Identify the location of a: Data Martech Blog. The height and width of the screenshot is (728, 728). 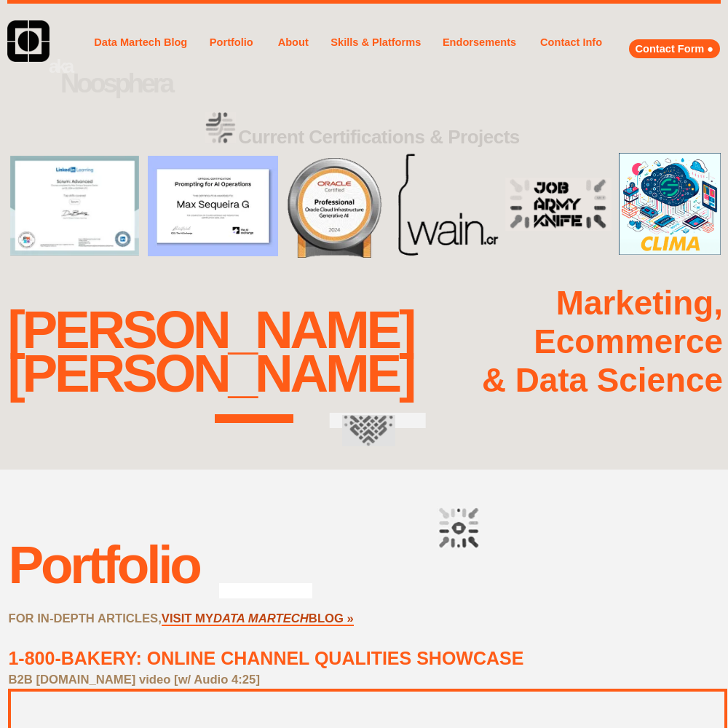
(140, 43).